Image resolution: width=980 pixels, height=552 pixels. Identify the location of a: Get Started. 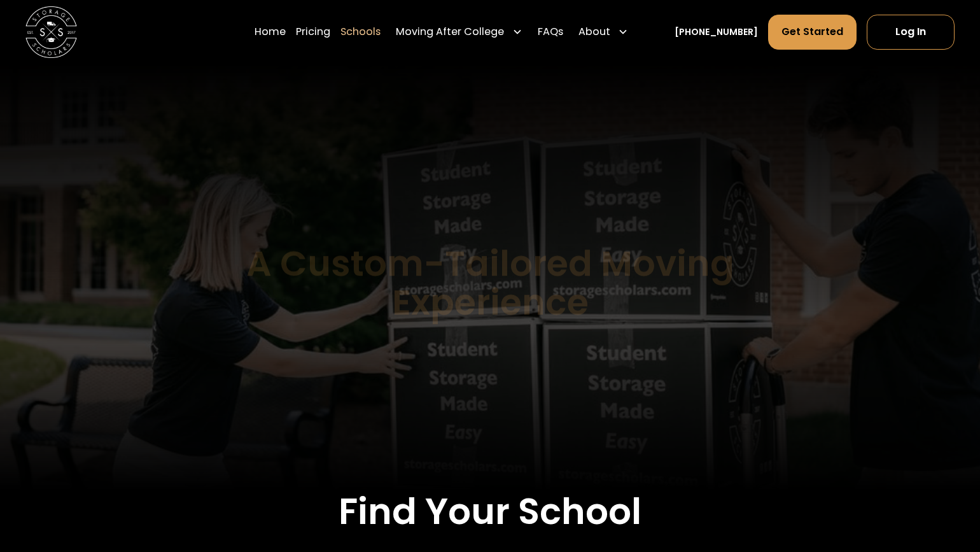
(812, 32).